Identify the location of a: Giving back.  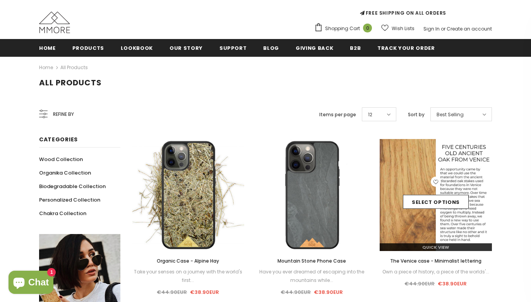
(314, 48).